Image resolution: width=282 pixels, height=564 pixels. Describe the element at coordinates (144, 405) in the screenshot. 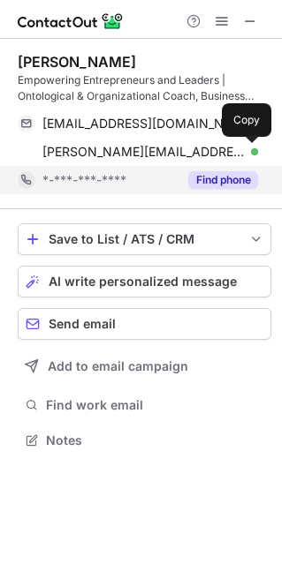

I see `button: Find work email` at that location.